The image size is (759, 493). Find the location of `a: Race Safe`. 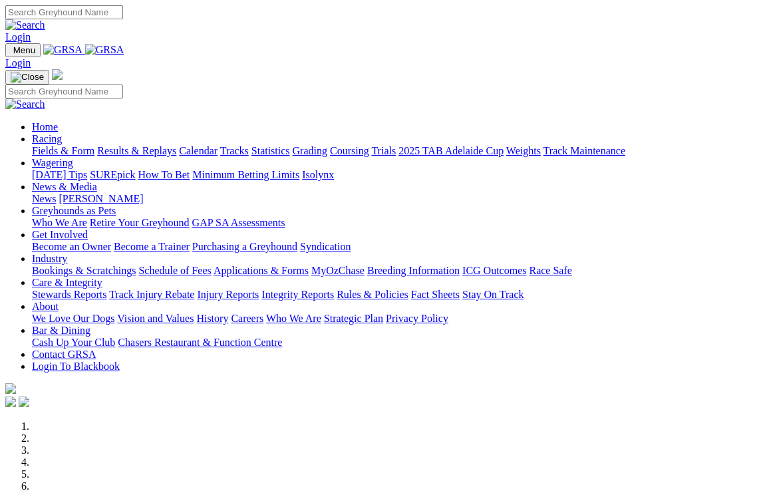

a: Race Safe is located at coordinates (550, 270).